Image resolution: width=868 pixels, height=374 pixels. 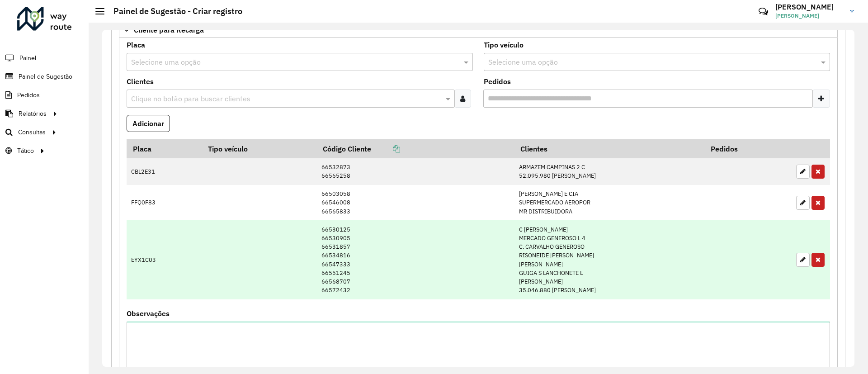 What do you see at coordinates (136, 45) in the screenshot?
I see `label: Placa` at bounding box center [136, 45].